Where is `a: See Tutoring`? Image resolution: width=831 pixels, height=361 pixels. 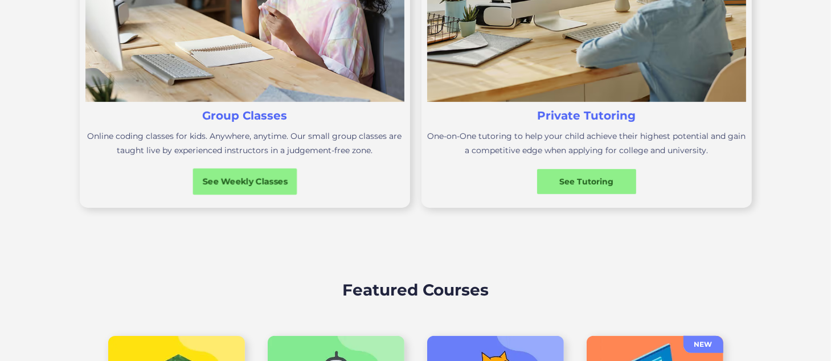
a: See Tutoring is located at coordinates (586, 182).